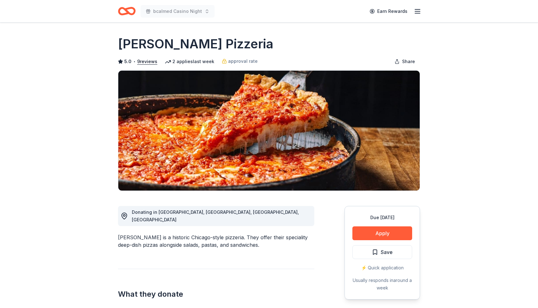  What do you see at coordinates (128, 62) in the screenshot?
I see `span: 5.0` at bounding box center [128, 62].